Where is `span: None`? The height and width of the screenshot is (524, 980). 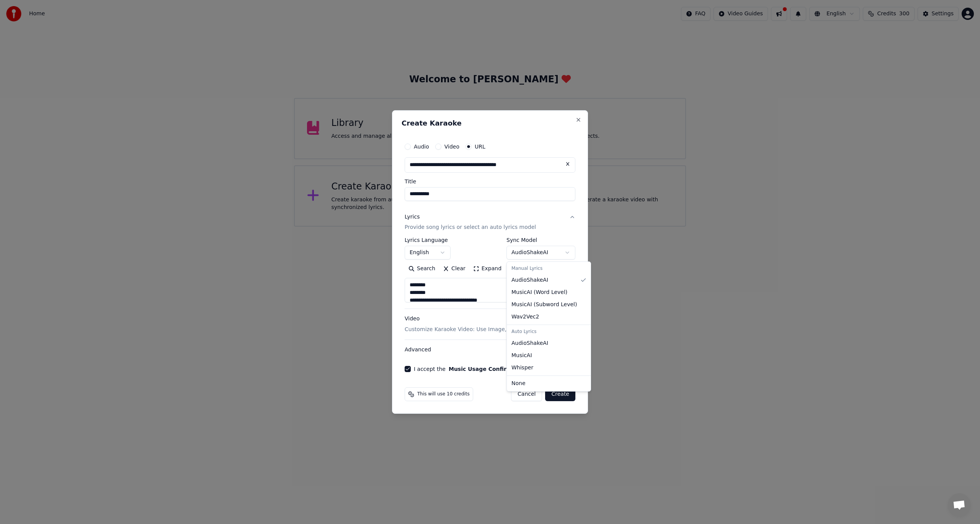 span: None is located at coordinates (518, 383).